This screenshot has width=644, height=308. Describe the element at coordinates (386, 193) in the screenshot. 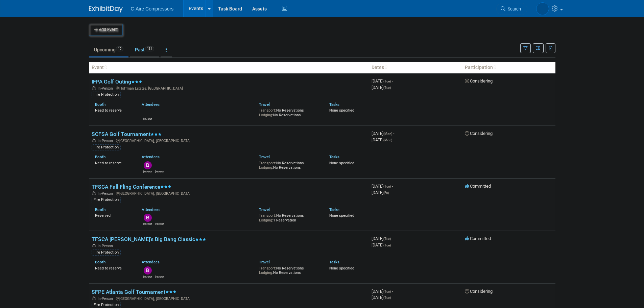

I see `span: (Fri)` at that location.